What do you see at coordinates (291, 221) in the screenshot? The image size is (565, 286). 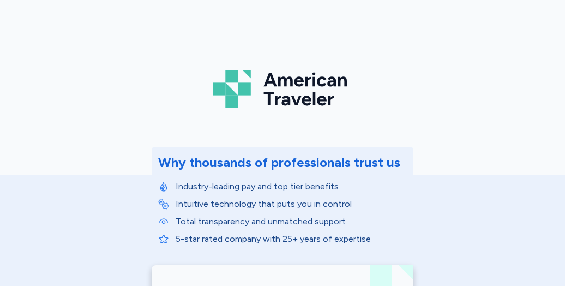 I see `p: Total transparency and unmatched support` at bounding box center [291, 221].